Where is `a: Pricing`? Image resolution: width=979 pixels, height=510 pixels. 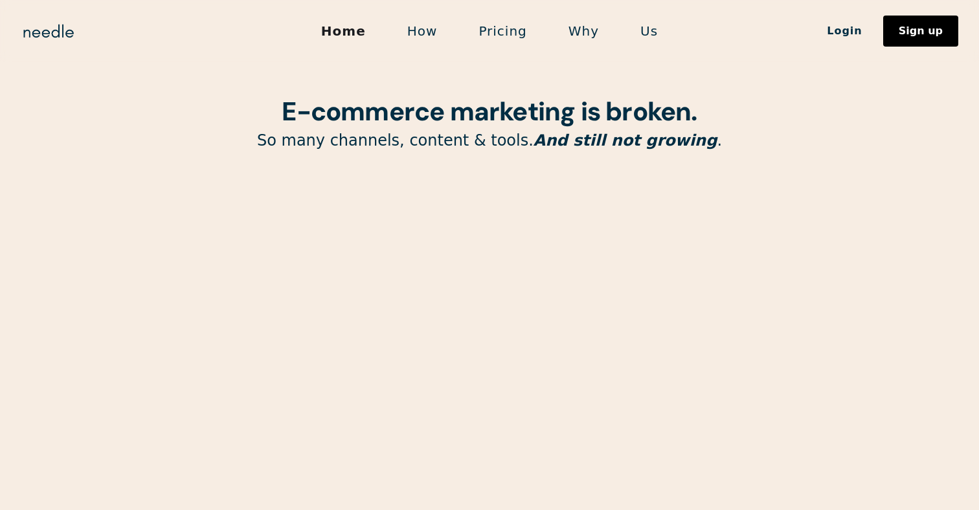
a: Pricing is located at coordinates (503, 31).